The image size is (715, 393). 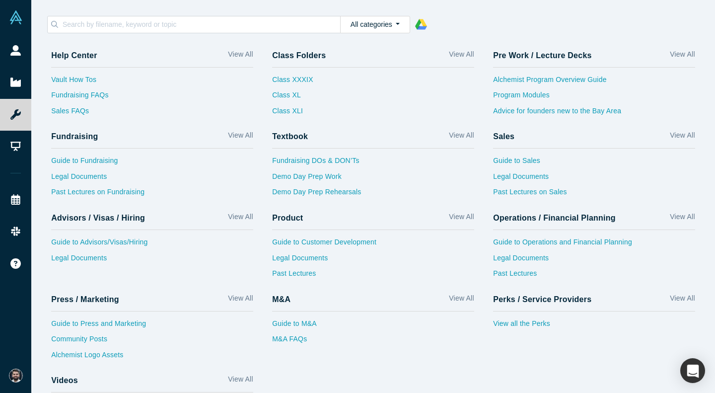 I want to click on button: All categories, so click(x=375, y=24).